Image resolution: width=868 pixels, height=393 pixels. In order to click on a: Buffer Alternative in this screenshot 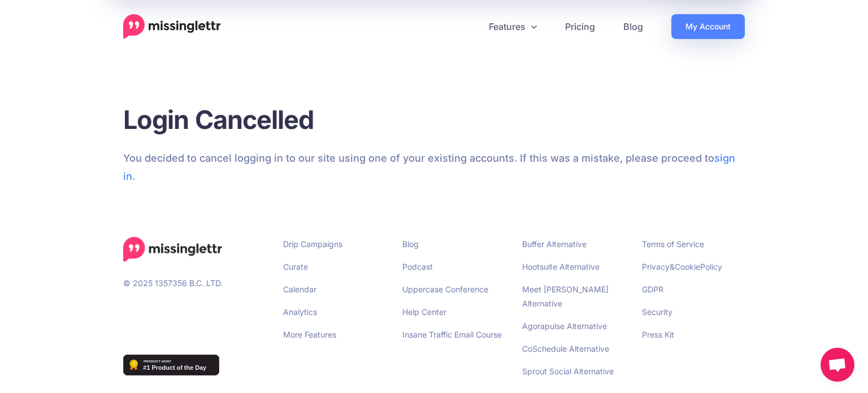, I will do `click(555, 244)`.